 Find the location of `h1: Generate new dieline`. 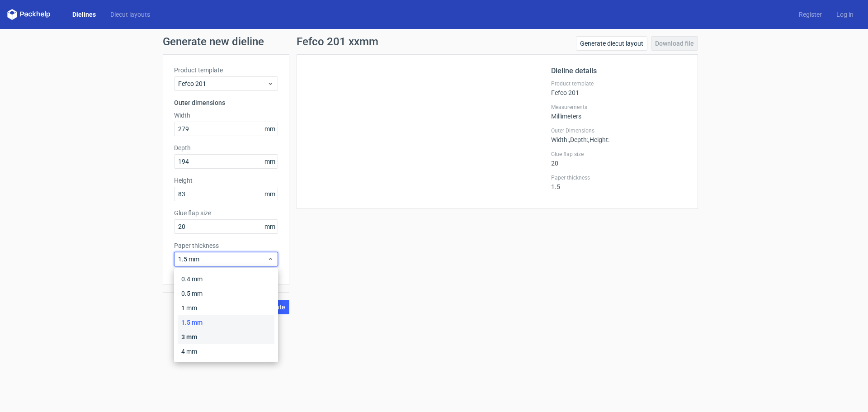

h1: Generate new dieline is located at coordinates (434, 42).